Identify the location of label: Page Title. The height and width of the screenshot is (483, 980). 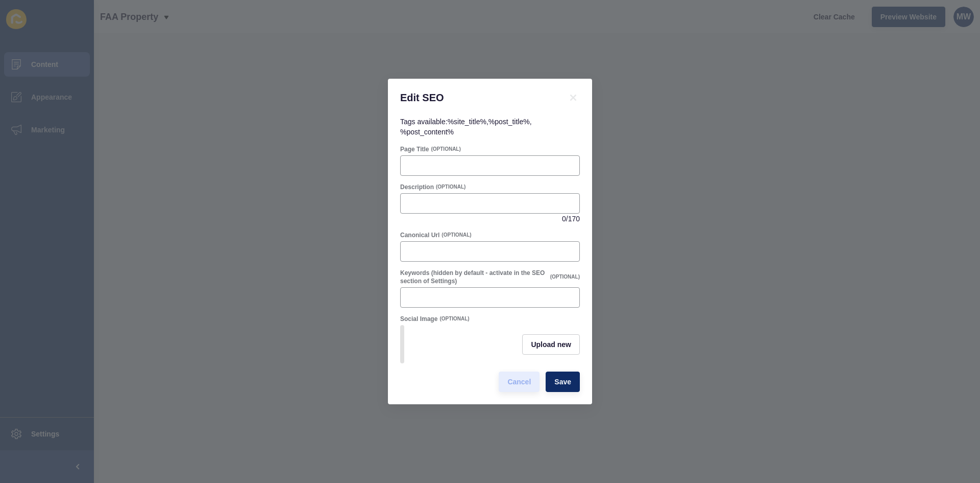
(414, 149).